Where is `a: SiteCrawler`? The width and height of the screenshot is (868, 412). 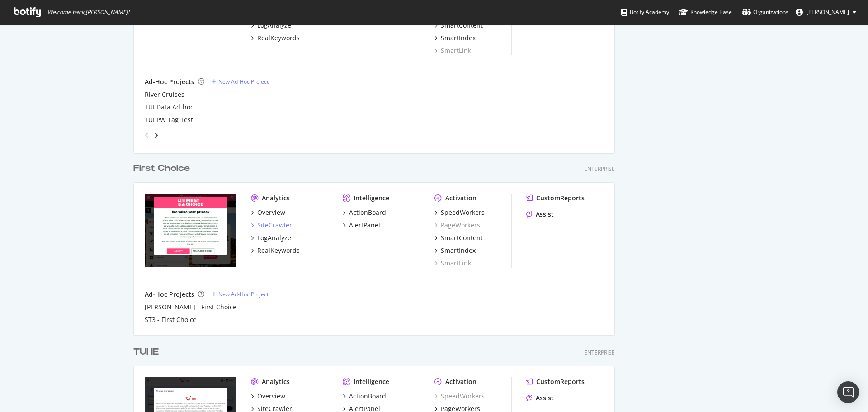 a: SiteCrawler is located at coordinates (271, 225).